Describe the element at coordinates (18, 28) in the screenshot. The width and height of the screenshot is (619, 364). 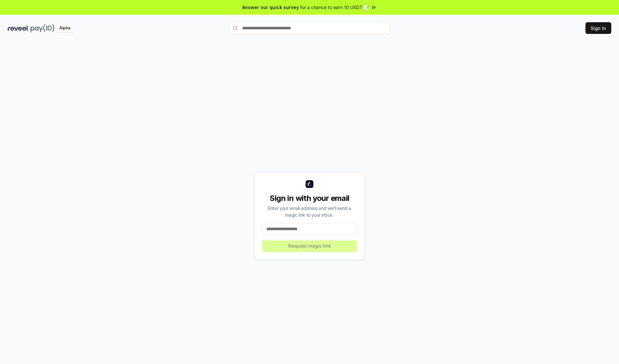
I see `img: reveel_dark` at that location.